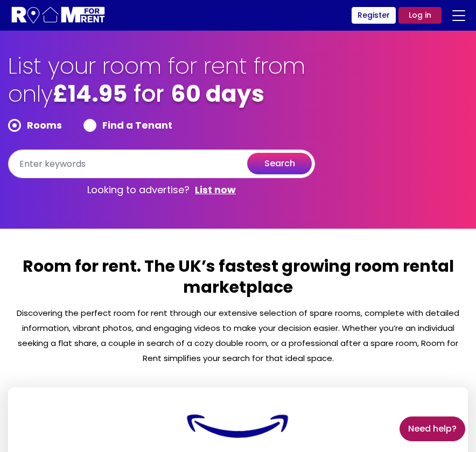 This screenshot has width=476, height=452. I want to click on b: 60 days, so click(218, 94).